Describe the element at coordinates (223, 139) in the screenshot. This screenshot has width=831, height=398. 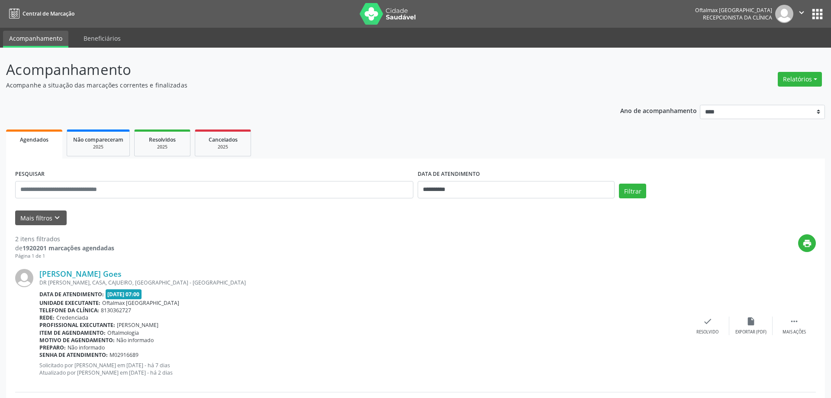
I see `span: Cancelados` at that location.